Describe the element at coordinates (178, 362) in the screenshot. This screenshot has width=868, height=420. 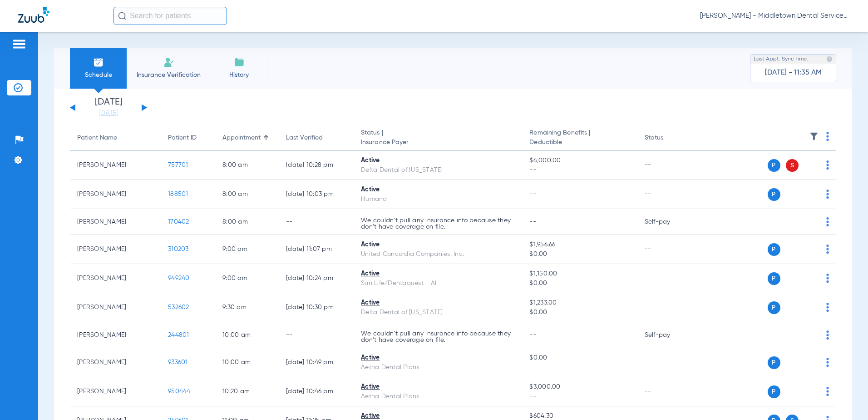
I see `span: 933601` at that location.